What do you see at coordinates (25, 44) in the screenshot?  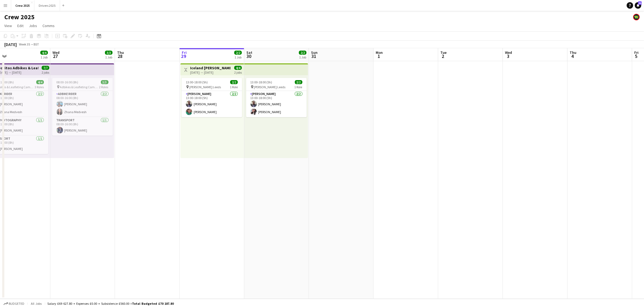 I see `span: Week 35` at bounding box center [25, 44].